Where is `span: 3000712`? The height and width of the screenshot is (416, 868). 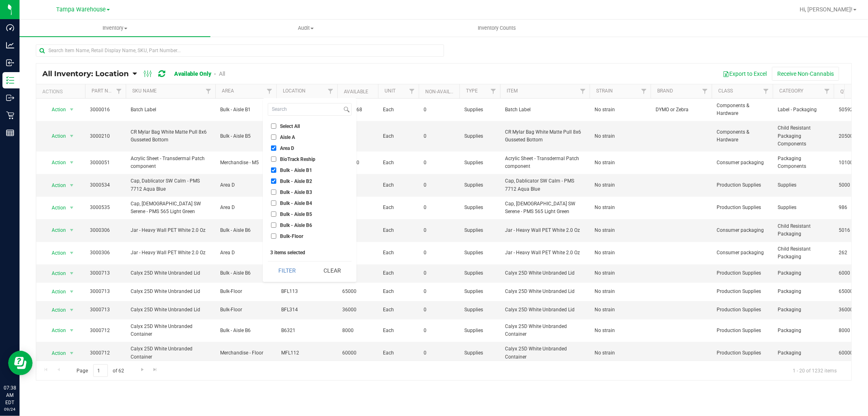 span: 3000712 is located at coordinates (106, 352).